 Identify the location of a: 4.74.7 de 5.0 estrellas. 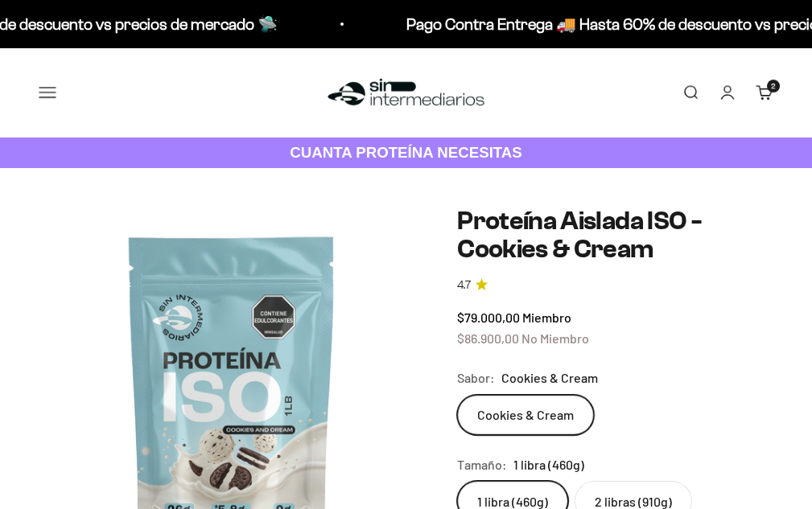
(614, 285).